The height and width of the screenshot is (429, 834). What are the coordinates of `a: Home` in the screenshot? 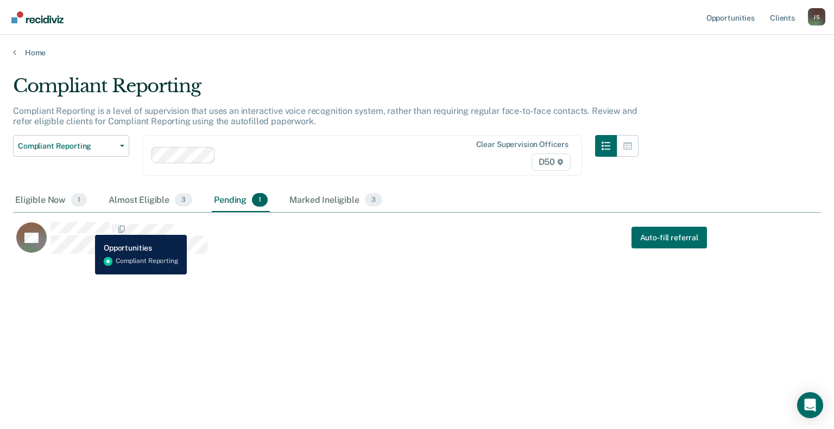 It's located at (417, 53).